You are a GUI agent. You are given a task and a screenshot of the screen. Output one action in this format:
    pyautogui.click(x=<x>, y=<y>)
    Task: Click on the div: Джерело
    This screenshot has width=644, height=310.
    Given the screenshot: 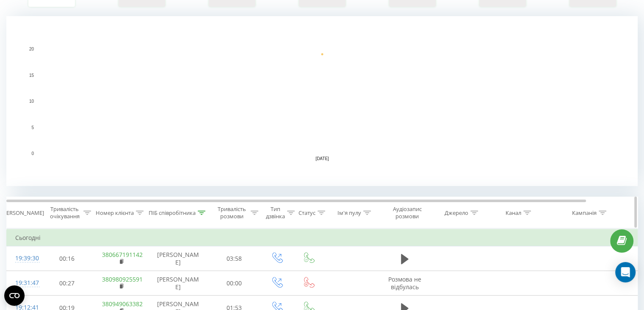 What is the action you would take?
    pyautogui.click(x=457, y=213)
    